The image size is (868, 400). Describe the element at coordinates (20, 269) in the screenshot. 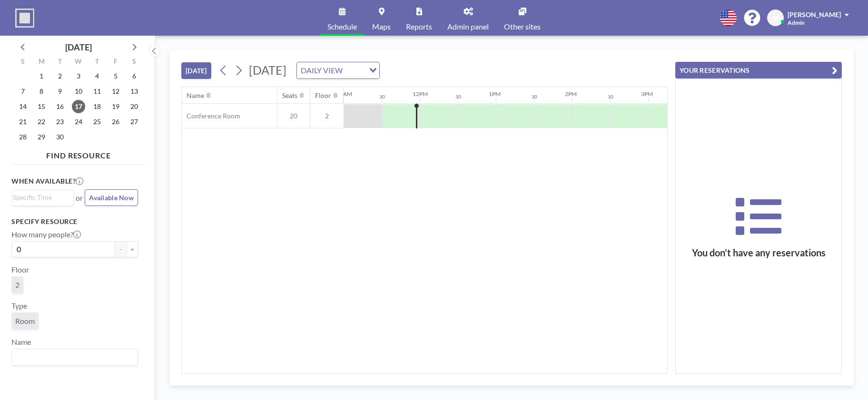

I see `label: Floor` at that location.